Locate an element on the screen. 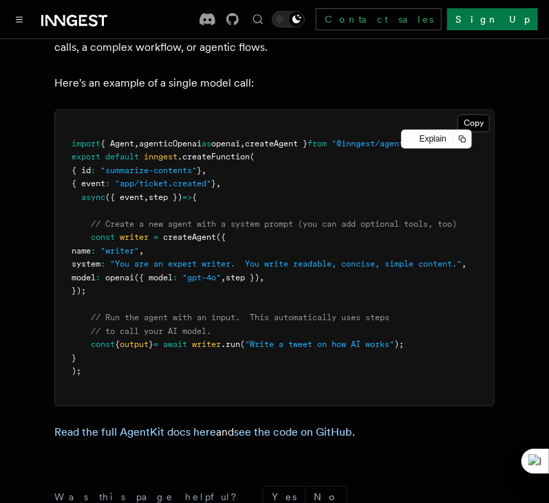  span: "summarize-contents" is located at coordinates (149, 171).